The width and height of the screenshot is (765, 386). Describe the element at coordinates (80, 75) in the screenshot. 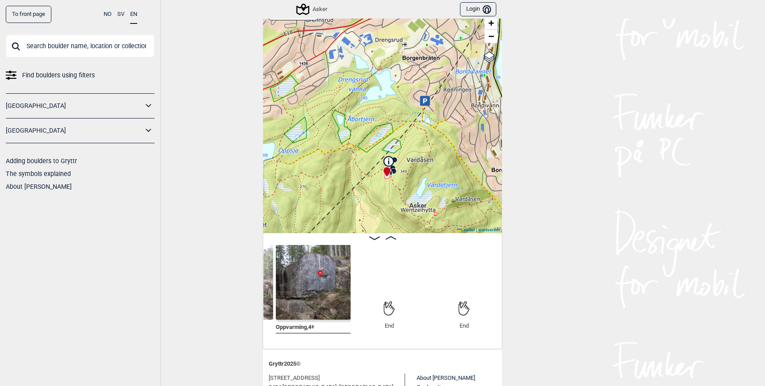

I see `a: Find boulders using filters` at that location.